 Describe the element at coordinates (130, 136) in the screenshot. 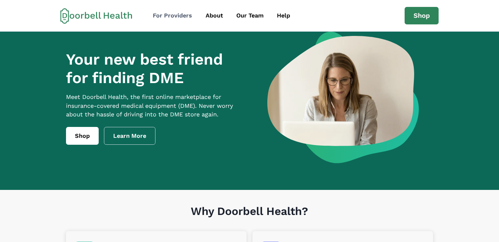

I see `a: Learn More` at that location.